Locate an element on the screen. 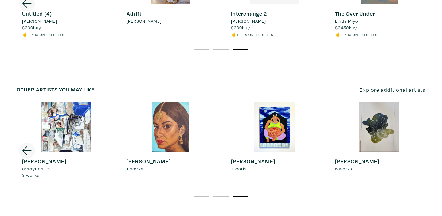 Image resolution: width=442 pixels, height=216 pixels. span: $200 is located at coordinates (237, 27).